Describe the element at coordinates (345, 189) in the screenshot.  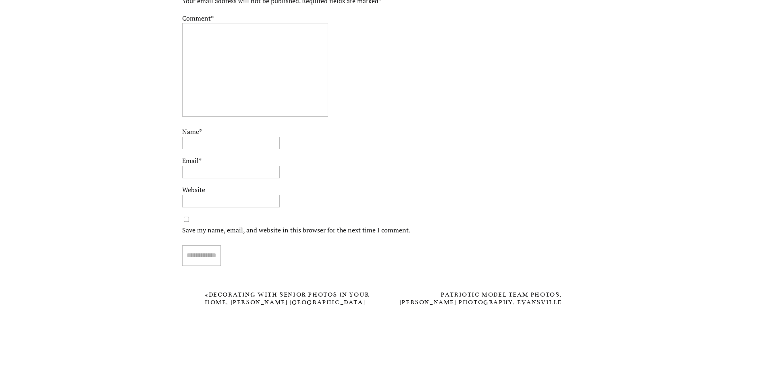
I see `label: Website` at that location.